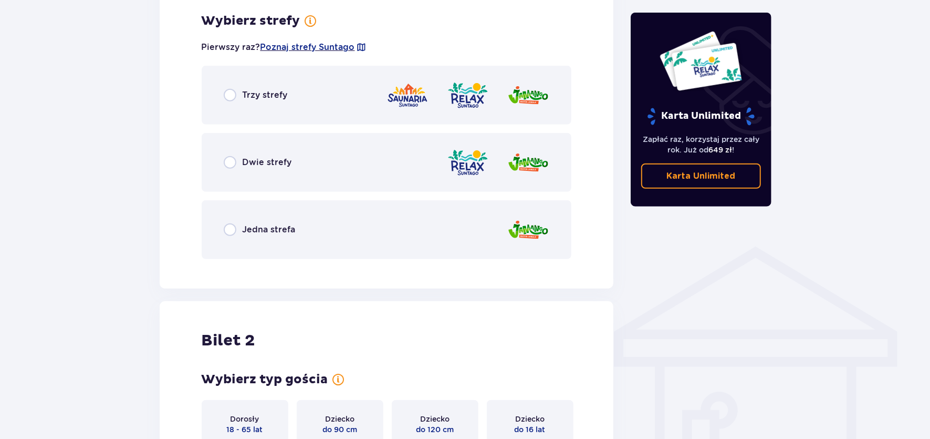 This screenshot has height=439, width=930. What do you see at coordinates (530, 429) in the screenshot?
I see `p: do 16 lat` at bounding box center [530, 429].